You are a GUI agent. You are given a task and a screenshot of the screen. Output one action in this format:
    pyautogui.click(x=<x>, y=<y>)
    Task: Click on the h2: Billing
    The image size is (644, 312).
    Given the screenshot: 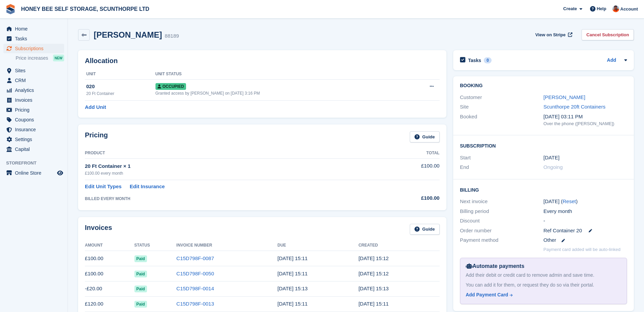 What is the action you would take?
    pyautogui.click(x=544, y=190)
    